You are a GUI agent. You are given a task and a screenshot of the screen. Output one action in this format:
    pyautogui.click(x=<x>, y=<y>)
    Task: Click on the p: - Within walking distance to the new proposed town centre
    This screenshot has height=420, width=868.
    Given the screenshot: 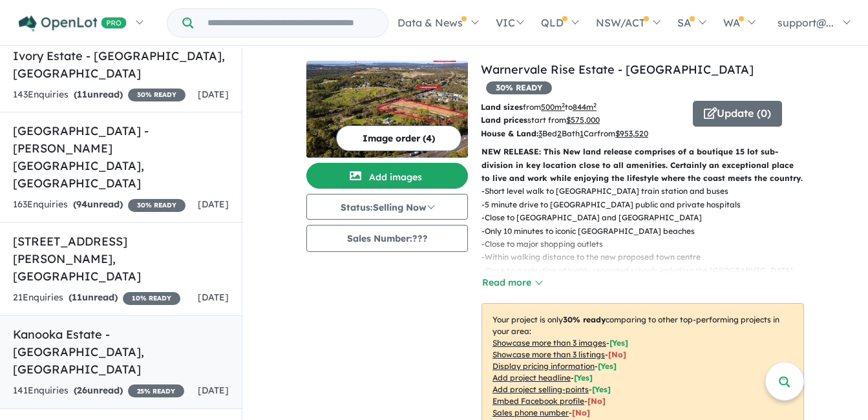 What is the action you would take?
    pyautogui.click(x=643, y=257)
    